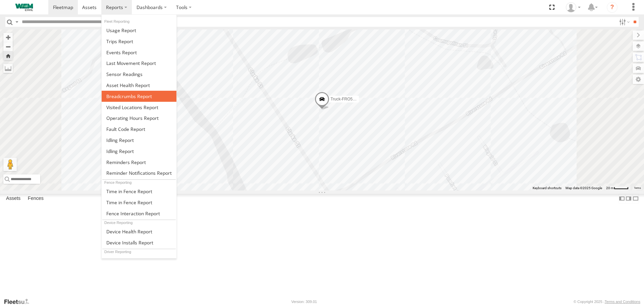 The image size is (644, 305). What do you see at coordinates (638, 80) in the screenshot?
I see `label: Map Settings` at bounding box center [638, 80].